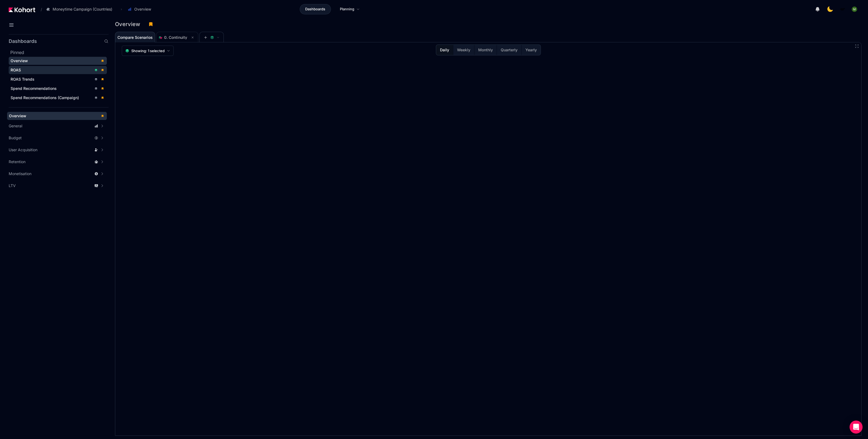 The width and height of the screenshot is (868, 439). I want to click on button: Overview, so click(141, 9).